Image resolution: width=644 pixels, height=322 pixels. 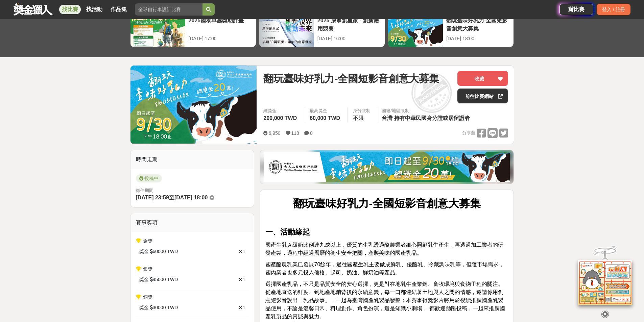 What do you see at coordinates (483, 96) in the screenshot?
I see `a: 前往比賽網站` at bounding box center [483, 96].